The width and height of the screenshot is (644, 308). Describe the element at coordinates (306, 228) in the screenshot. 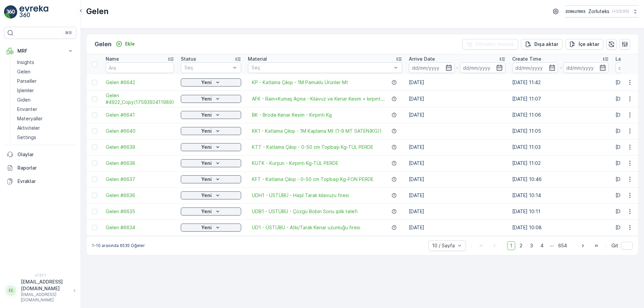

I see `a: UD1 - ÜSTÜBÜ - Atkı/Tarak Kenar uzunluğu firesi` at that location.